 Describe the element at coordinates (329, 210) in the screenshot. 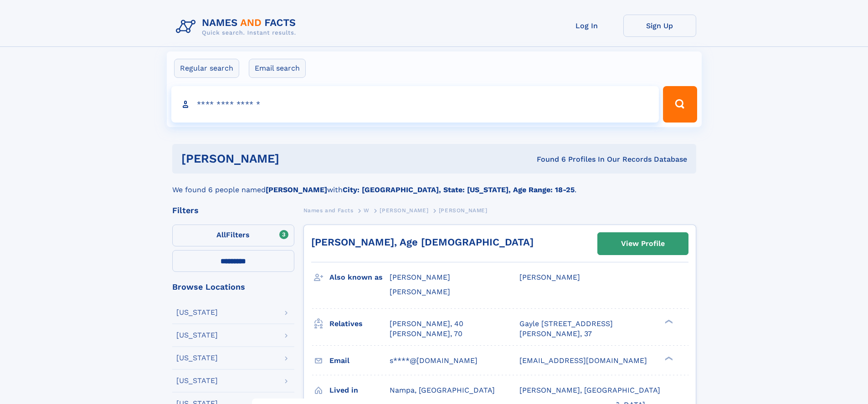

I see `a: Names and Facts` at that location.